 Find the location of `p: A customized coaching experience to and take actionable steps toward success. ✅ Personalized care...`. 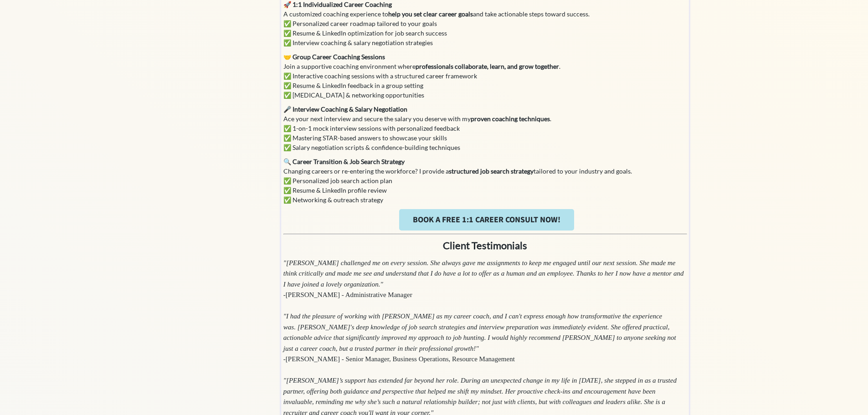

p: A customized coaching experience to and take actionable steps toward success. ✅ Personalized care... is located at coordinates (485, 28).